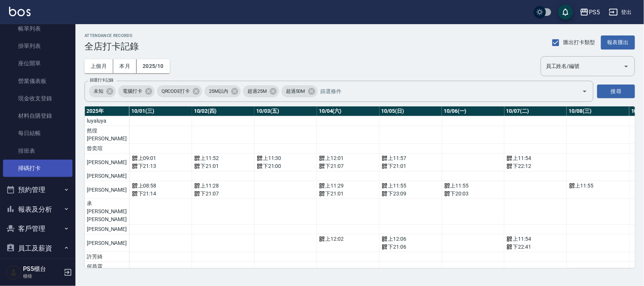 This screenshot has height=286, width=644. I want to click on img: Logo, so click(20, 11).